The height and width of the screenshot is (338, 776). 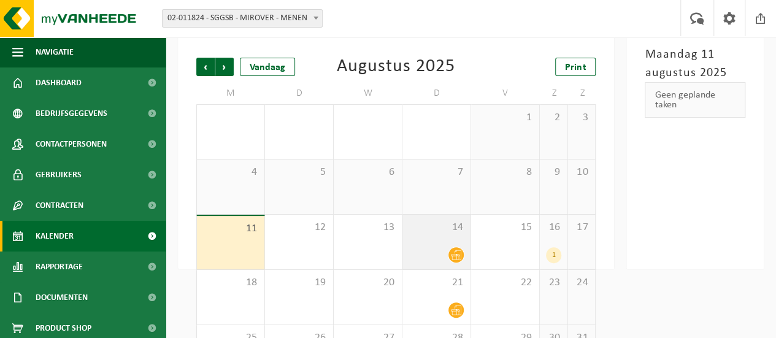 I want to click on span: 19, so click(x=299, y=283).